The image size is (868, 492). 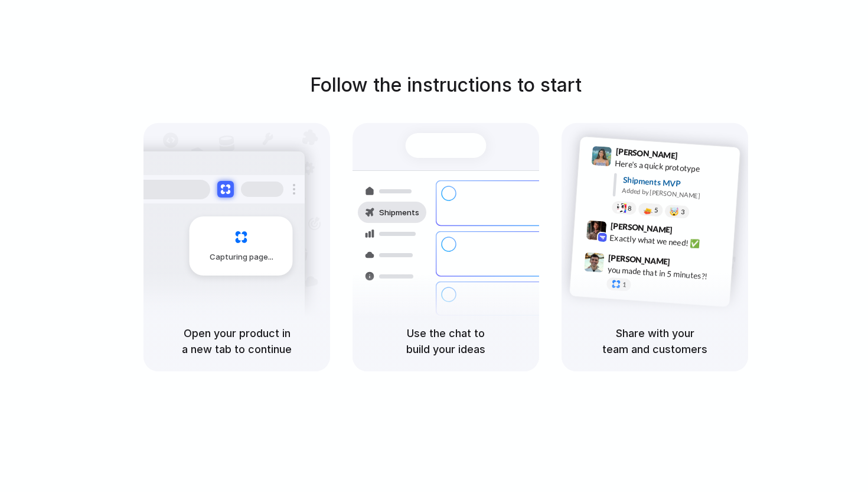 What do you see at coordinates (630, 208) in the screenshot?
I see `span: 8` at bounding box center [630, 208].